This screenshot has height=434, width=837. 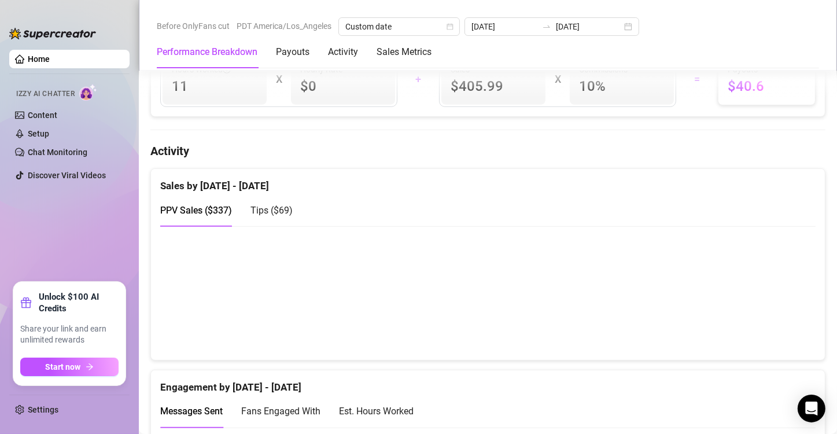 What do you see at coordinates (450, 27) in the screenshot?
I see `span: calendar` at bounding box center [450, 27].